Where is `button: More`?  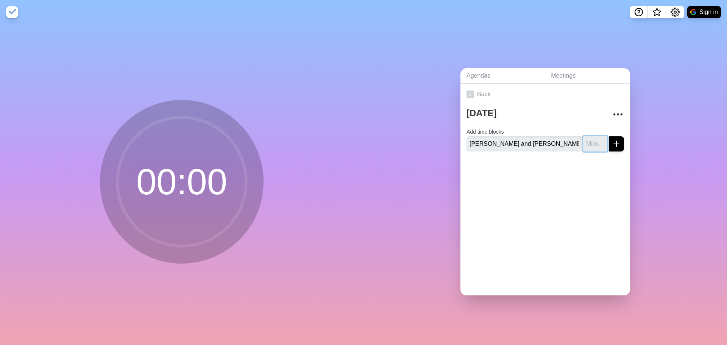 button: More is located at coordinates (618, 114).